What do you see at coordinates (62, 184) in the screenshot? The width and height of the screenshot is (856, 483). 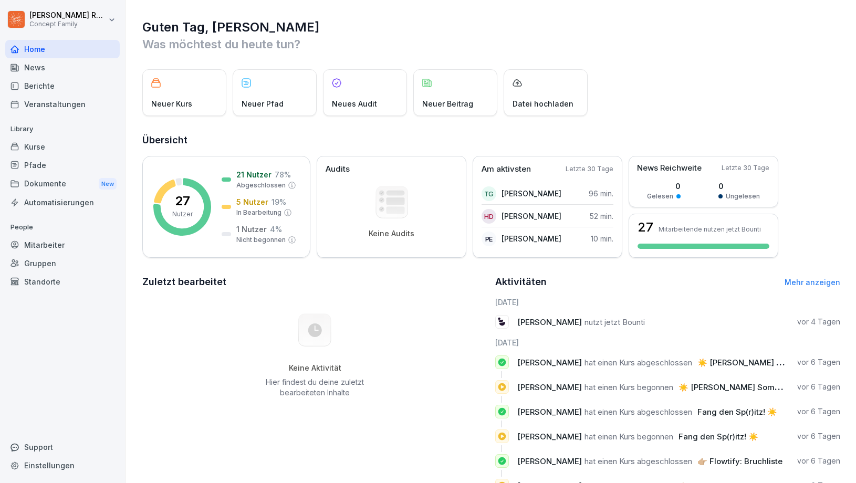 I see `div: Dokumente` at bounding box center [62, 184].